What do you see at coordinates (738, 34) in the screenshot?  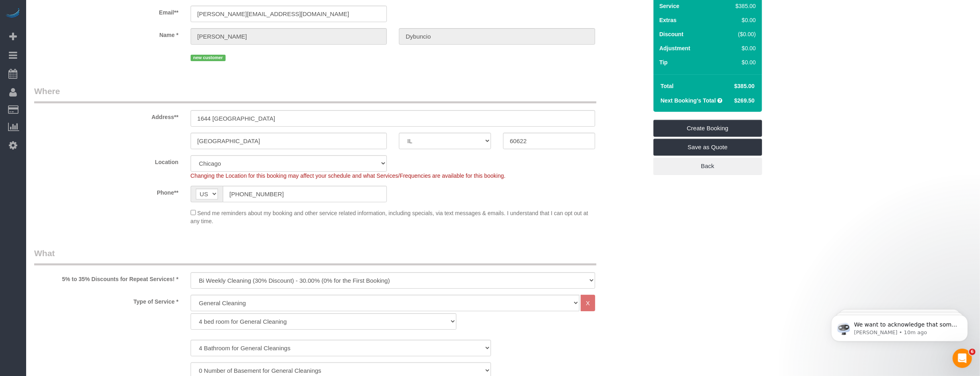 I see `div: ($0.00)` at bounding box center [738, 34].